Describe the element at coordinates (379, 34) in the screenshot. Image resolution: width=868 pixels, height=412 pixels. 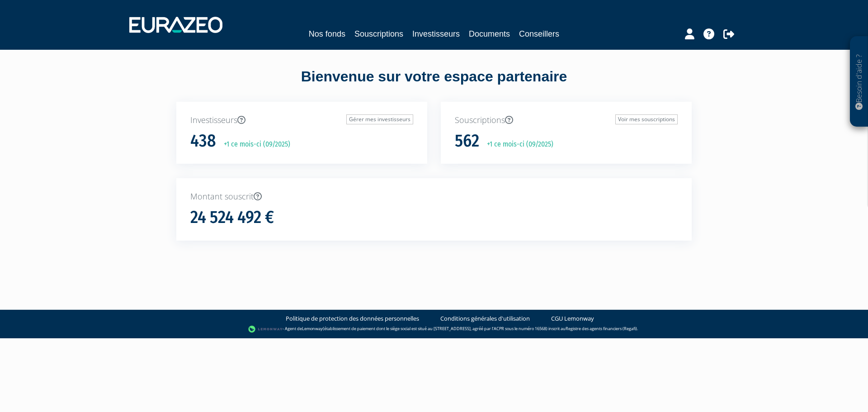
I see `a: Souscriptions` at that location.